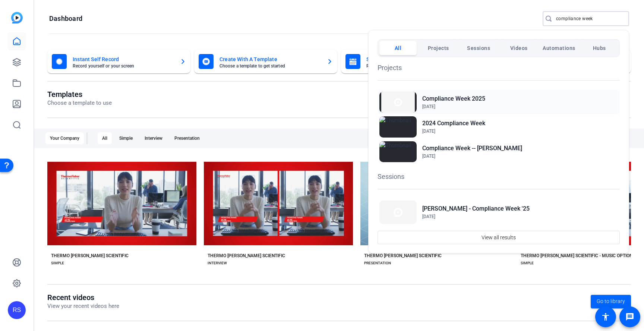 The width and height of the screenshot is (644, 331). I want to click on h2: 2024 Compliance Week, so click(453, 123).